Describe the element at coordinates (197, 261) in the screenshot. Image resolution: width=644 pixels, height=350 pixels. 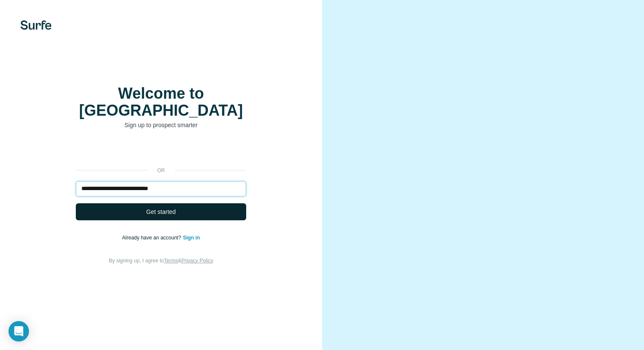
I see `a: Privacy Policy` at that location.